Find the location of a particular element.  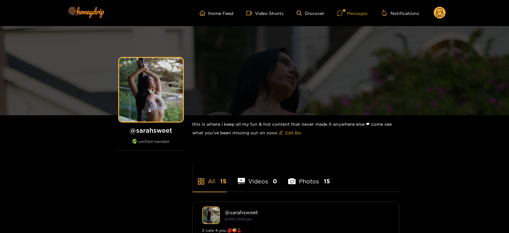

li: All is located at coordinates (209, 178).